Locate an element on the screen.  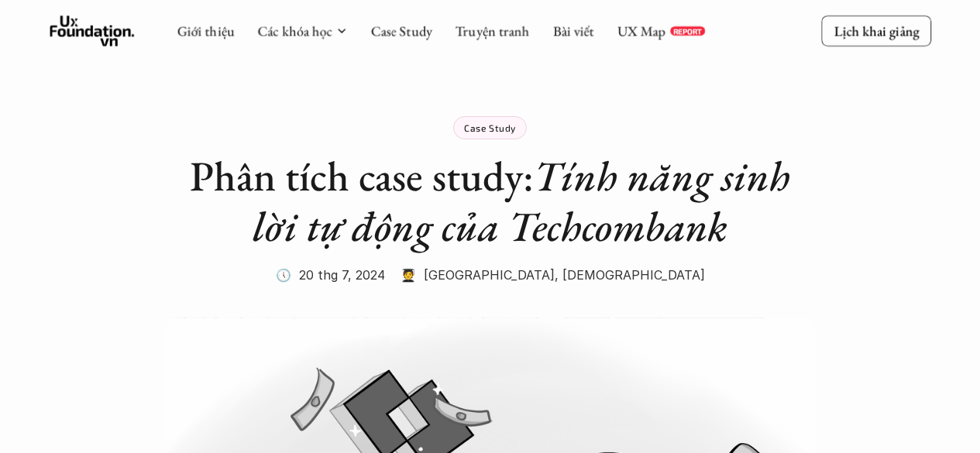
a: Giới thiệu is located at coordinates (206, 30).